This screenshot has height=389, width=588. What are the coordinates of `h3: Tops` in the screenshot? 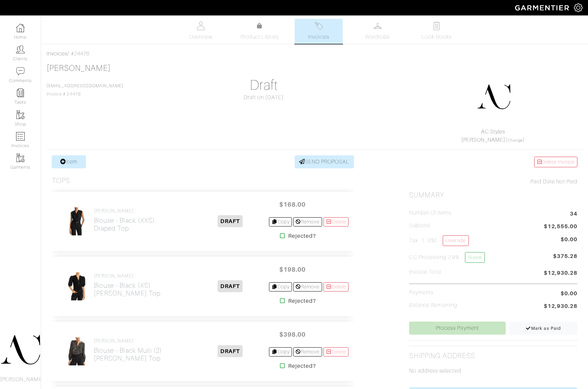 It's located at (61, 181).